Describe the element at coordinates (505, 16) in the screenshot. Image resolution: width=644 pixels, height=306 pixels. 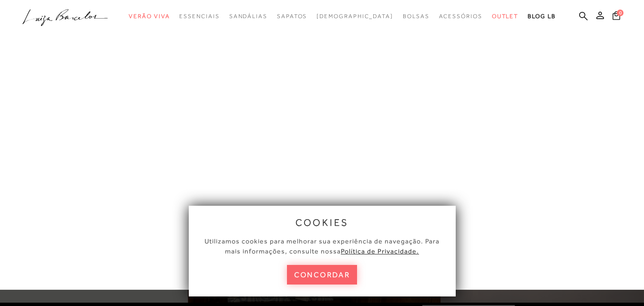
I see `span: Outlet` at that location.